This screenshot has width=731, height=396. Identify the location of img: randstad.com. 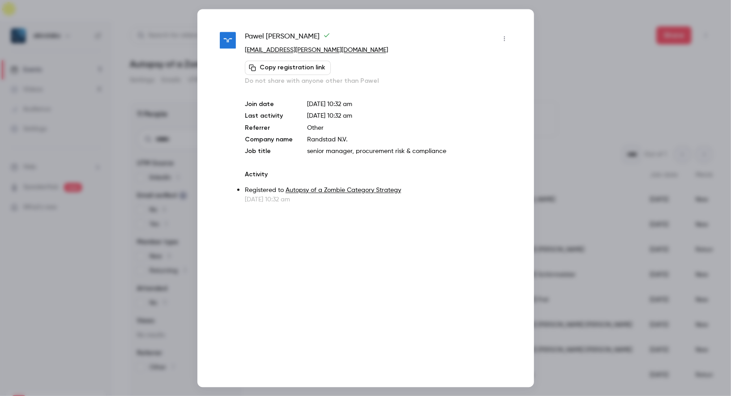
(228, 40).